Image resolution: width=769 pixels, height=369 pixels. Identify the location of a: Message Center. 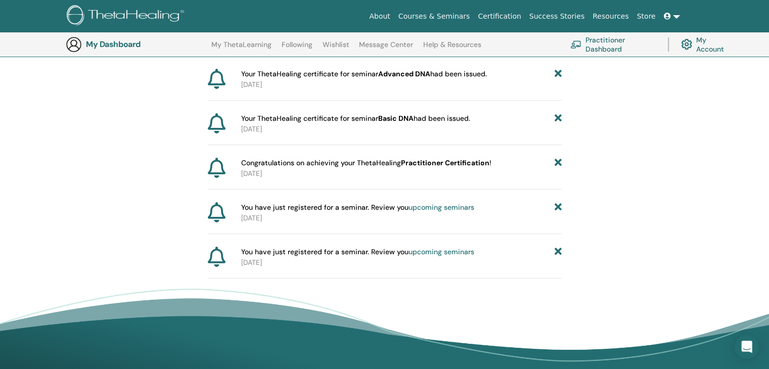
(386, 49).